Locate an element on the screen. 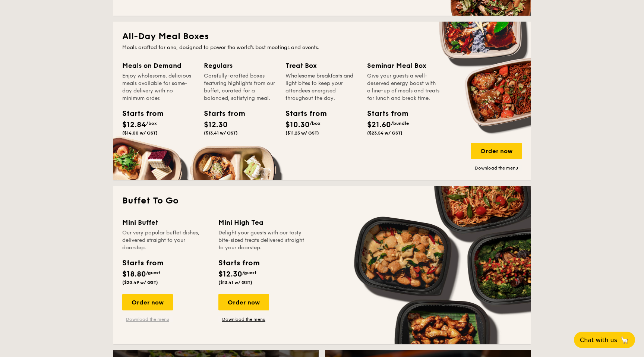 This screenshot has height=357, width=644. span: $12.84 is located at coordinates (135, 125).